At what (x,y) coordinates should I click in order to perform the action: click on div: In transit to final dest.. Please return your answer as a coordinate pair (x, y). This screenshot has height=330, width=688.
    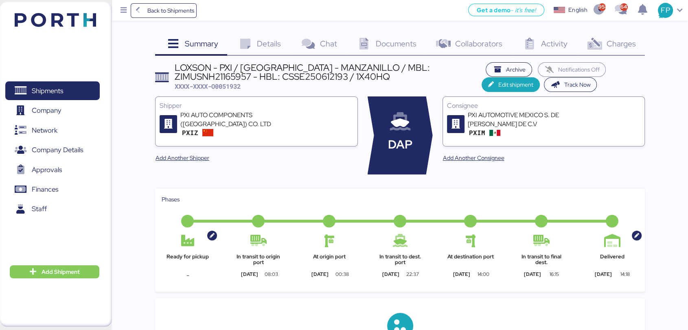
    Looking at the image, I should click on (542, 260).